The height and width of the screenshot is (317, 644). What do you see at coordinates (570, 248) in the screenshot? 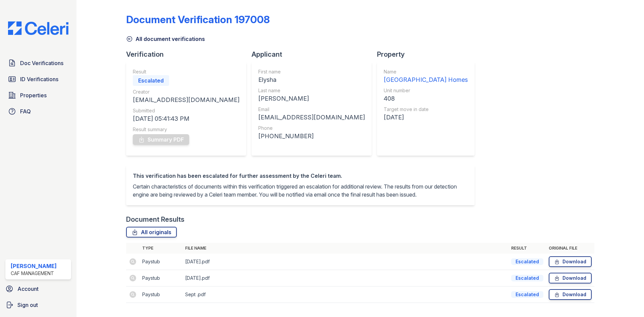
I see `th: Original file` at bounding box center [570, 248].